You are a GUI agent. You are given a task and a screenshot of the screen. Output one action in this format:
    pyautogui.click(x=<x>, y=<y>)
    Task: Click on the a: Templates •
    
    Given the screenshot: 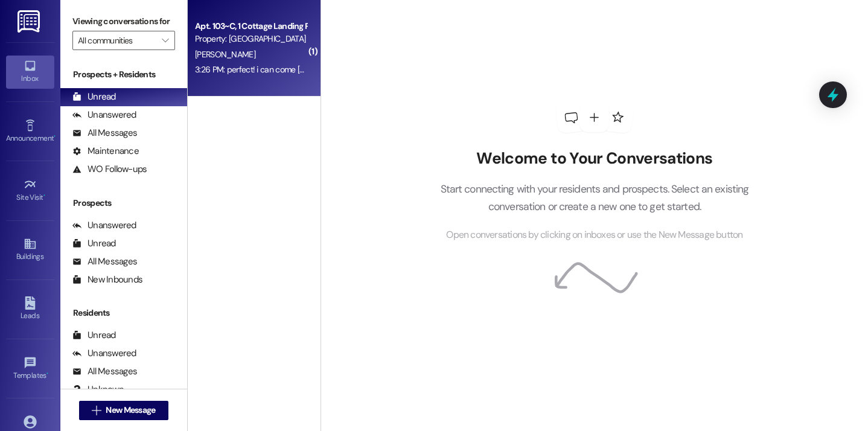 What is the action you would take?
    pyautogui.click(x=30, y=369)
    